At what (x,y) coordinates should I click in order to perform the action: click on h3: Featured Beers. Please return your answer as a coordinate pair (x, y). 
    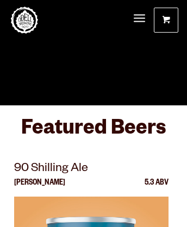
    Looking at the image, I should click on (94, 133).